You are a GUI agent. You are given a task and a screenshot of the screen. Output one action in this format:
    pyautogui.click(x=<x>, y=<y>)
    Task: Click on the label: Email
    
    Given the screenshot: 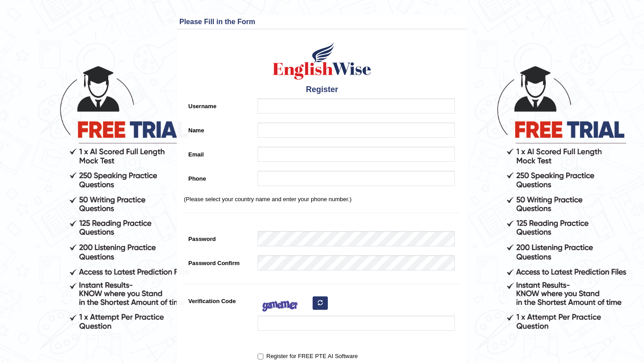 What is the action you would take?
    pyautogui.click(x=218, y=153)
    